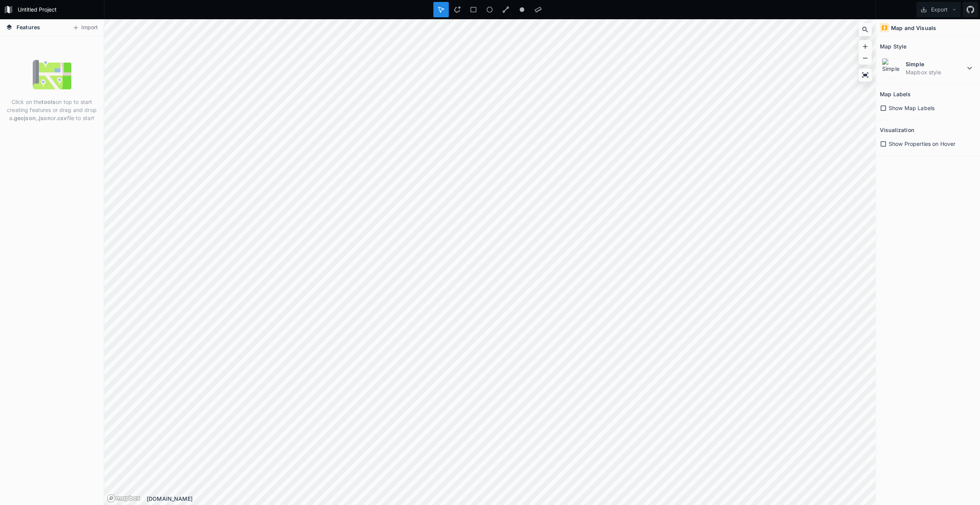 This screenshot has height=505, width=980. What do you see at coordinates (922, 144) in the screenshot?
I see `span: Show Properties on Hover` at bounding box center [922, 144].